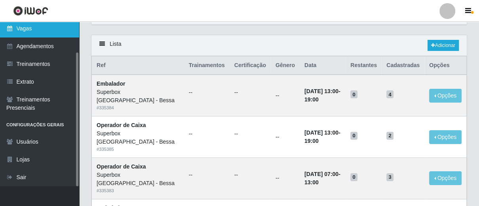  What do you see at coordinates (30, 11) in the screenshot?
I see `img: CoreUI Logo` at bounding box center [30, 11].